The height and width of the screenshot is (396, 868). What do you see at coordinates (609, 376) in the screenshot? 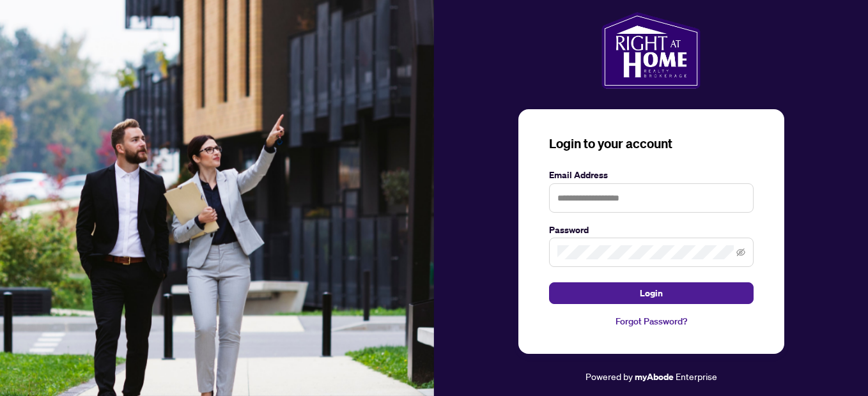
I see `span: Powered by` at bounding box center [609, 376].